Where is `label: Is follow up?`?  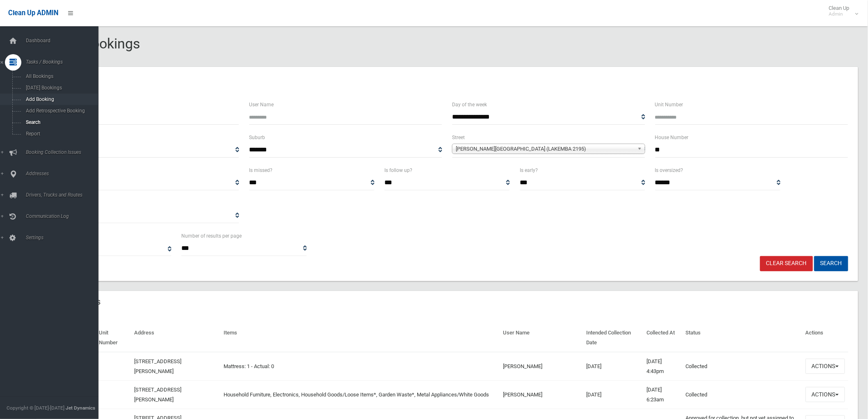 label: Is follow up? is located at coordinates (398, 170).